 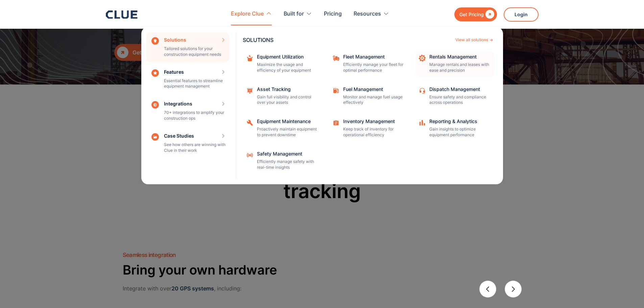 What do you see at coordinates (422, 123) in the screenshot?
I see `img: analytics icon` at bounding box center [422, 123].